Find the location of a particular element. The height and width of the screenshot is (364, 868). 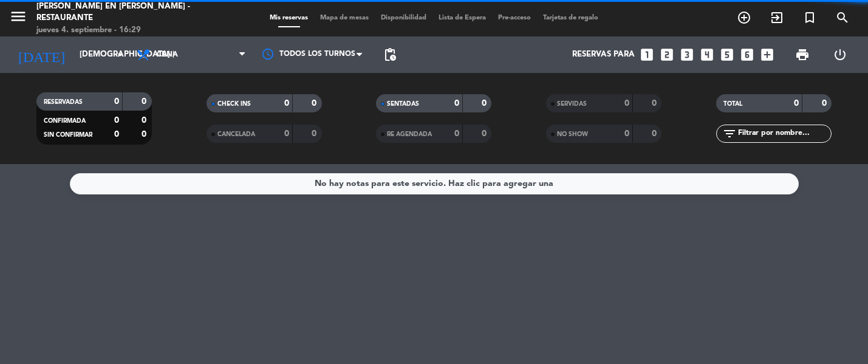

span: Lista de Espera is located at coordinates (462, 17).